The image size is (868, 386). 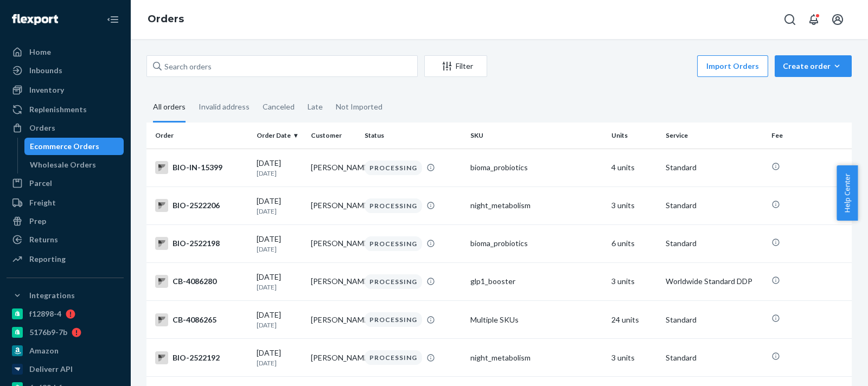 I want to click on div: Create order, so click(x=813, y=66).